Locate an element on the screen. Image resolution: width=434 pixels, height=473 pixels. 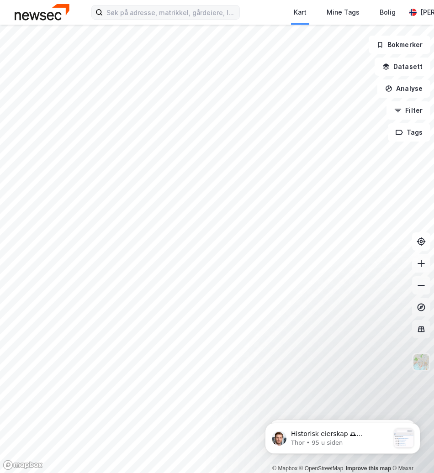
div: Bolig is located at coordinates (388, 12).